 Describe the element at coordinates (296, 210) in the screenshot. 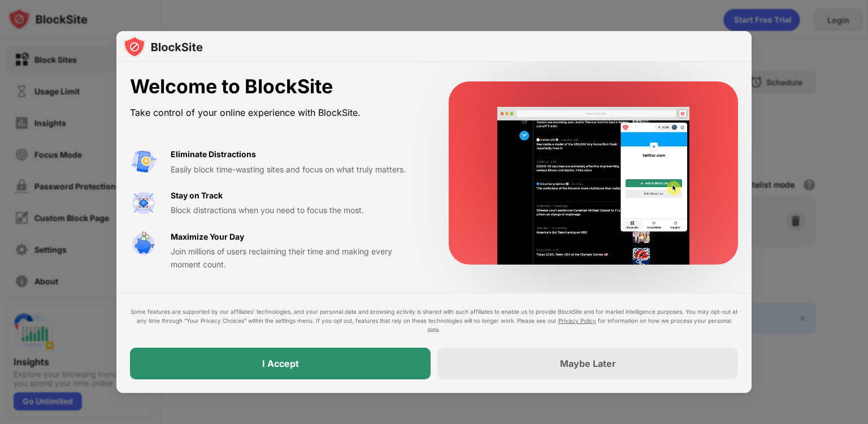

I see `div: Block distractions when you need to focus the most.` at that location.